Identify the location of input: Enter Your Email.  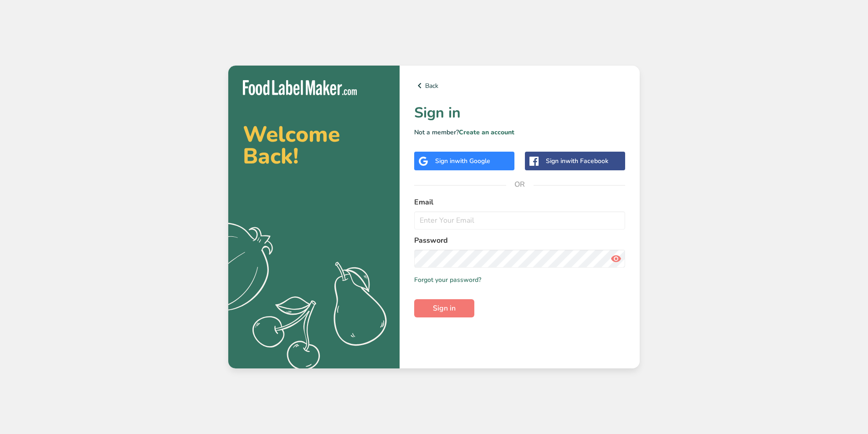
(519, 220).